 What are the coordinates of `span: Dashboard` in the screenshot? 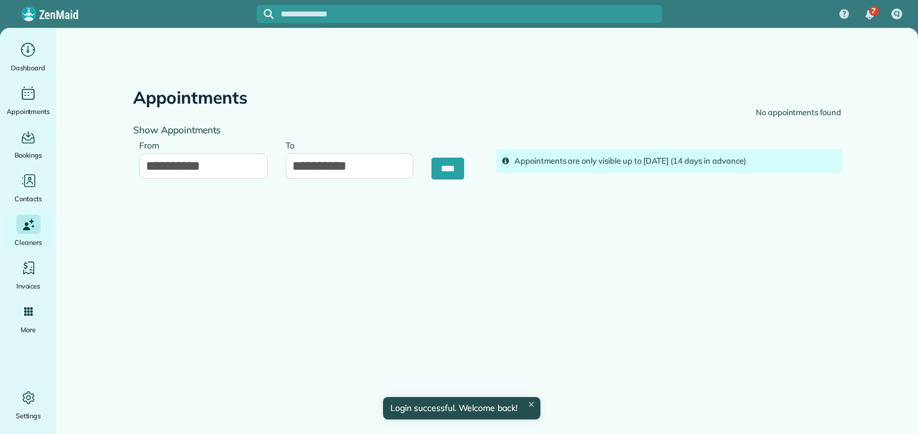 It's located at (28, 68).